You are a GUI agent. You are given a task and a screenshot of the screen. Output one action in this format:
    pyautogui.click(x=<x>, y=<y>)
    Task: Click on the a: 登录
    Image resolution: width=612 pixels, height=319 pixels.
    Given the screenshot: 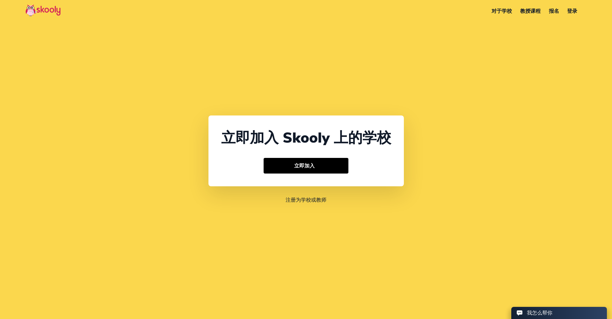 What is the action you would take?
    pyautogui.click(x=572, y=11)
    